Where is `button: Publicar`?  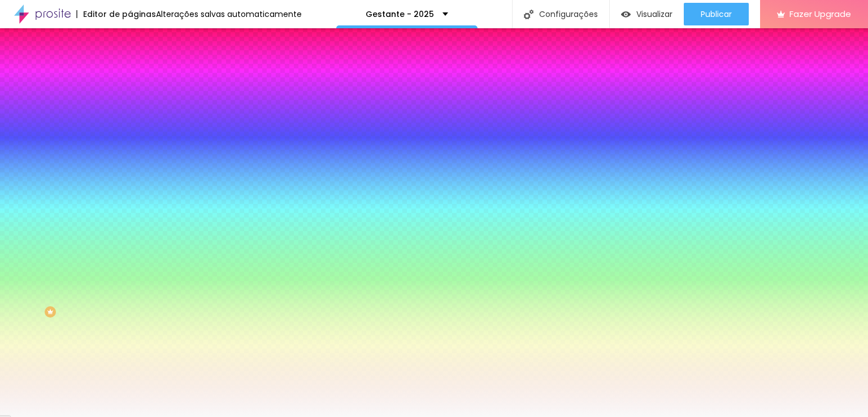 button: Publicar is located at coordinates (717, 14).